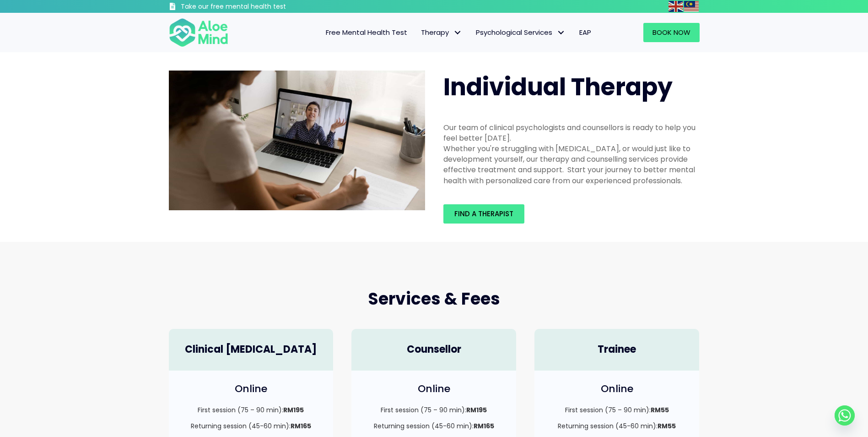 The image size is (868, 437). Describe the element at coordinates (676, 6) in the screenshot. I see `img: en` at that location.